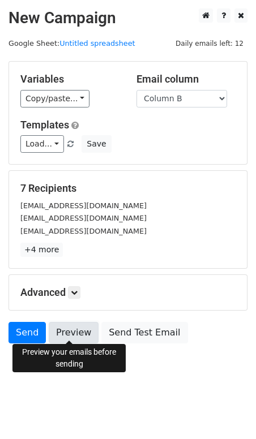 This screenshot has height=439, width=256. I want to click on h5: Variables, so click(70, 79).